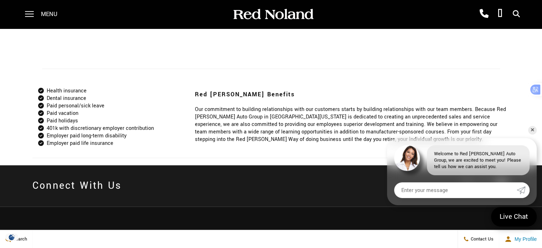 The width and height of the screenshot is (542, 248). Describe the element at coordinates (115, 105) in the screenshot. I see `li: Paid personal/sick leave` at that location.